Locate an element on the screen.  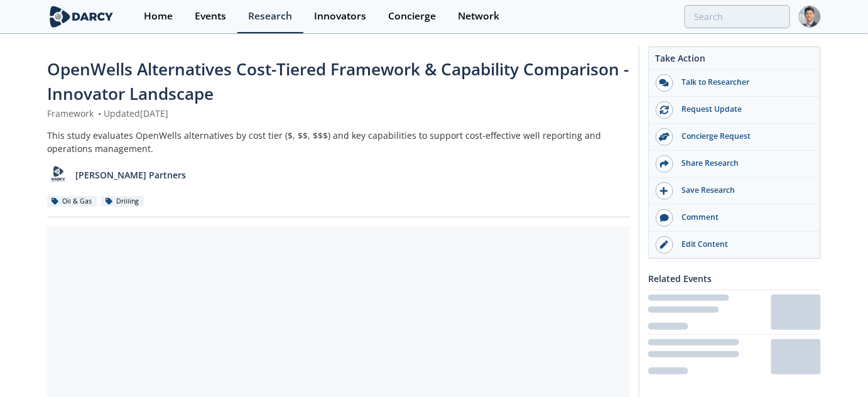
div: Home is located at coordinates (158, 17).